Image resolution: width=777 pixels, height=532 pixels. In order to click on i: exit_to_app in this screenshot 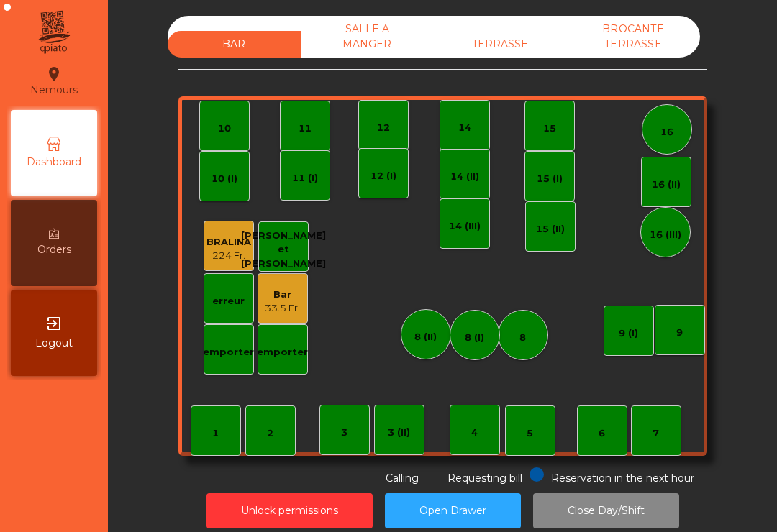, I will do `click(54, 323)`.